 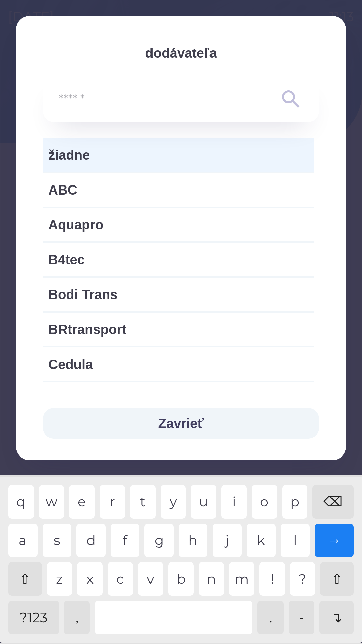 What do you see at coordinates (178, 259) in the screenshot?
I see `div: B4tec` at bounding box center [178, 259].